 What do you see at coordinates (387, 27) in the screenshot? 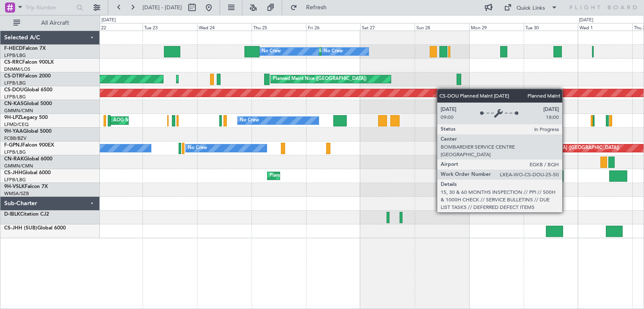
I see `div: Sat 27` at bounding box center [387, 27].